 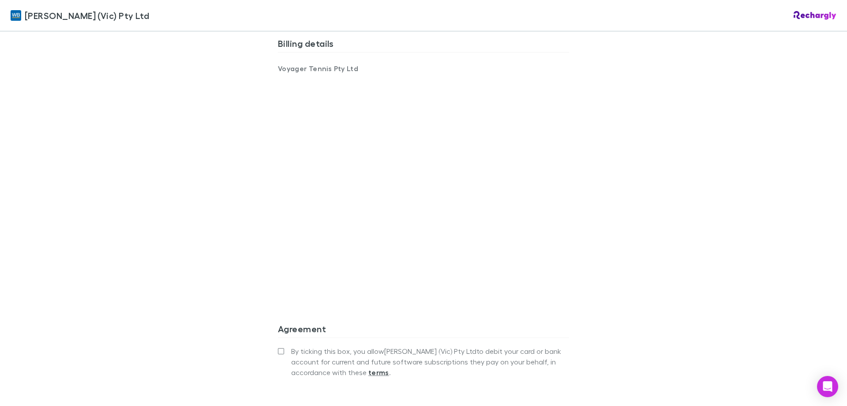 What do you see at coordinates (828, 386) in the screenshot?
I see `div: Open Intercom Messenger` at bounding box center [828, 386].